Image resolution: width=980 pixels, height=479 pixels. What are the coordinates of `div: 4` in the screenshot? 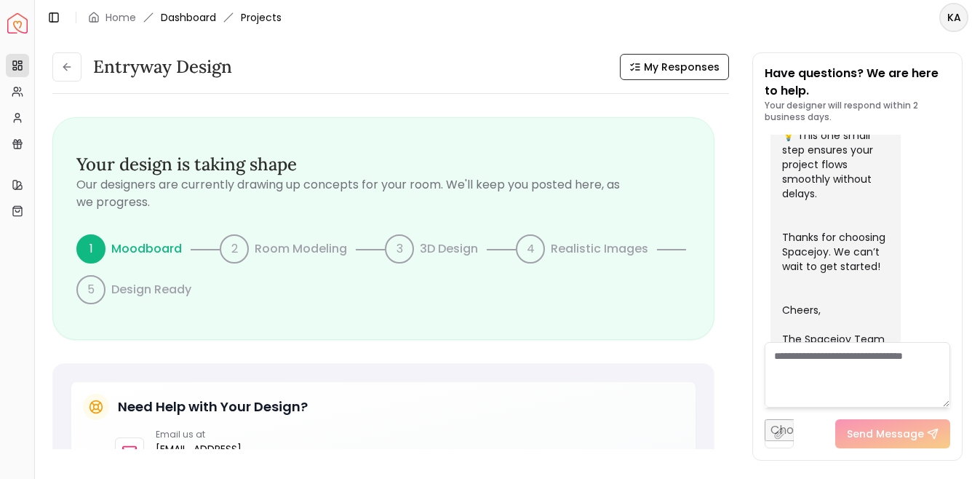 It's located at (531, 249).